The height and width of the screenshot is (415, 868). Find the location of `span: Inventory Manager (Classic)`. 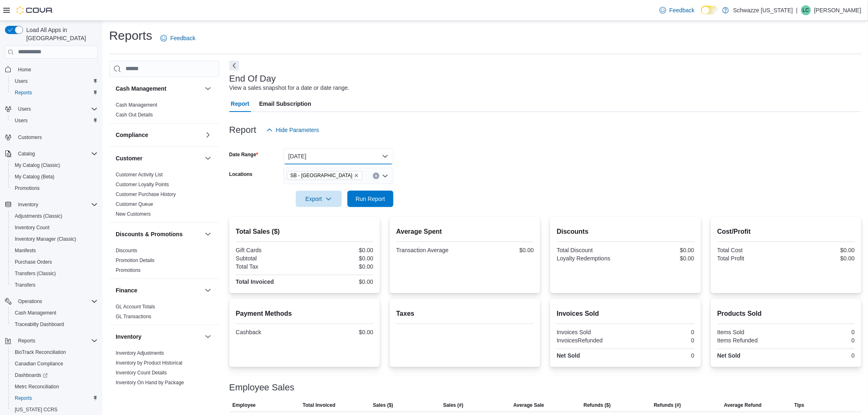

span: Inventory Manager (Classic) is located at coordinates (54, 239).